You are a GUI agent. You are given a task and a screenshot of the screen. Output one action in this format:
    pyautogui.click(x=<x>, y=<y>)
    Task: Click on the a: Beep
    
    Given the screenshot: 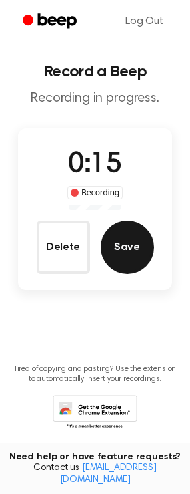 What is the action you would take?
    pyautogui.click(x=51, y=21)
    